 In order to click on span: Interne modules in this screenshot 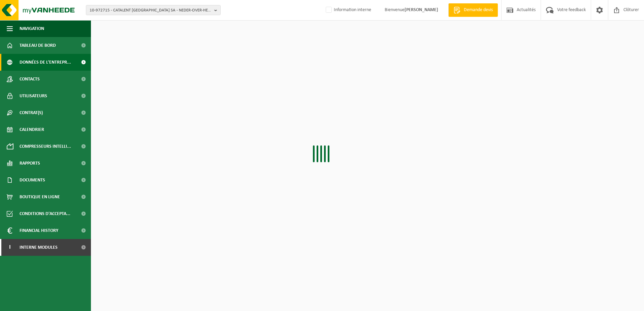, I will do `click(39, 247)`.